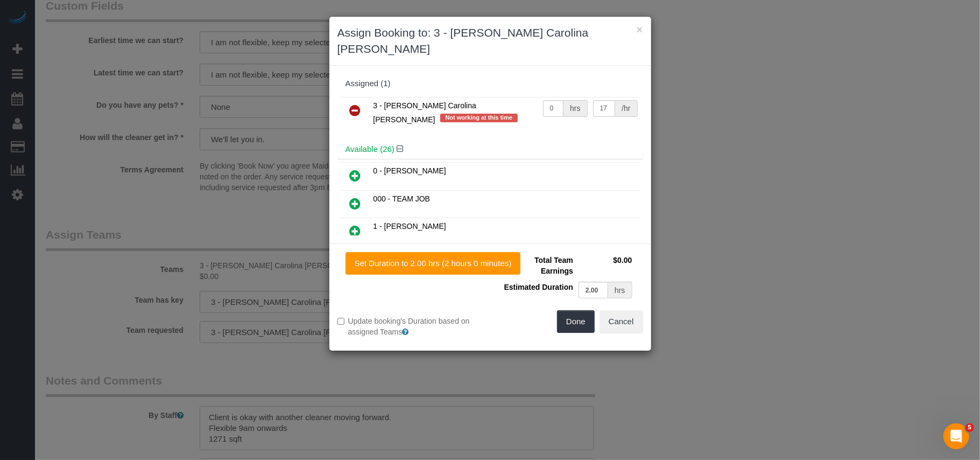  Describe the element at coordinates (605, 265) in the screenshot. I see `td: $0.00` at that location.